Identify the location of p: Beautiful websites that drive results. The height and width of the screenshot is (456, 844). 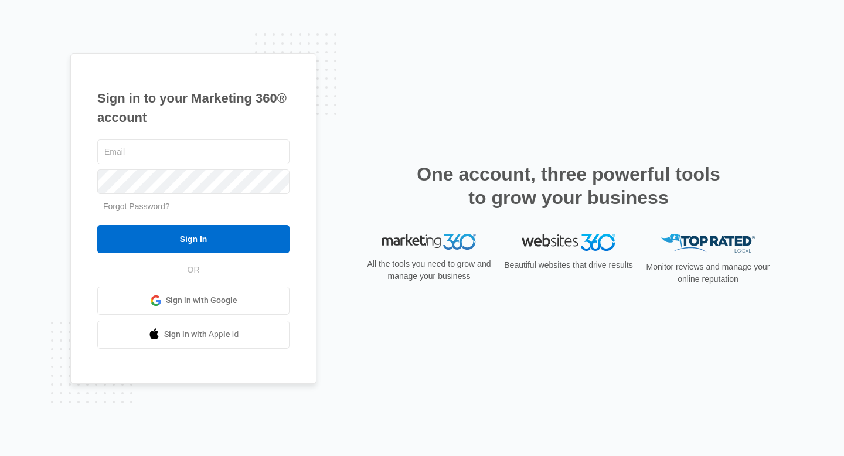
(568, 265).